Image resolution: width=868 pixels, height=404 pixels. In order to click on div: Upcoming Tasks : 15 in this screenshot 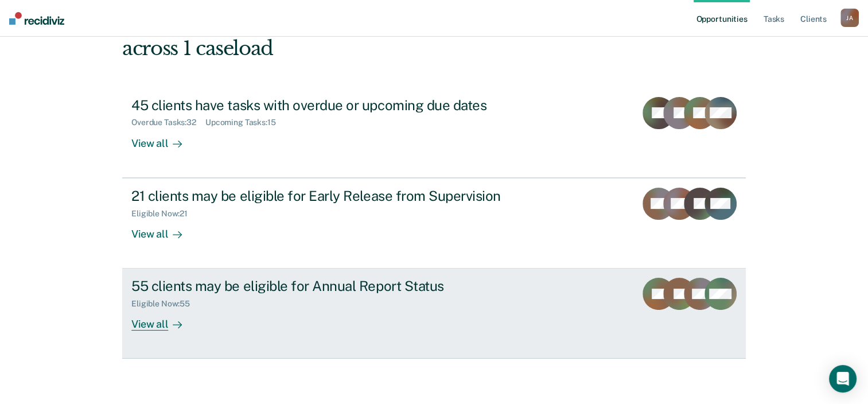, I will do `click(245, 122)`.